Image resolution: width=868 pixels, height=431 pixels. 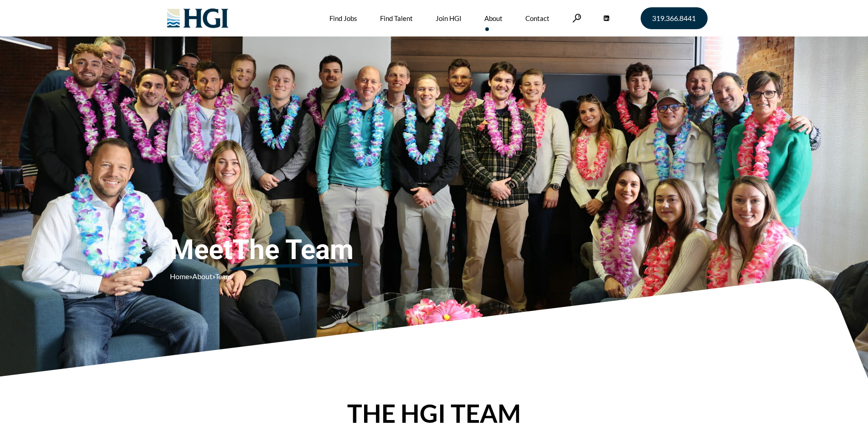 I want to click on span: Meet, so click(x=293, y=250).